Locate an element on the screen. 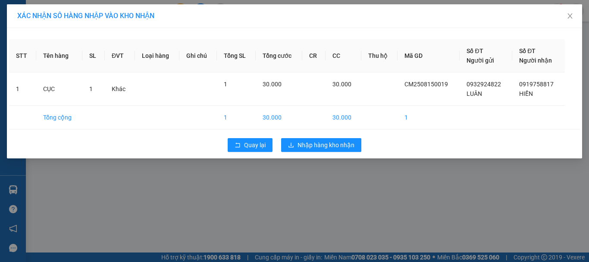 Image resolution: width=589 pixels, height=262 pixels. td: Tổng cộng is located at coordinates (59, 117).